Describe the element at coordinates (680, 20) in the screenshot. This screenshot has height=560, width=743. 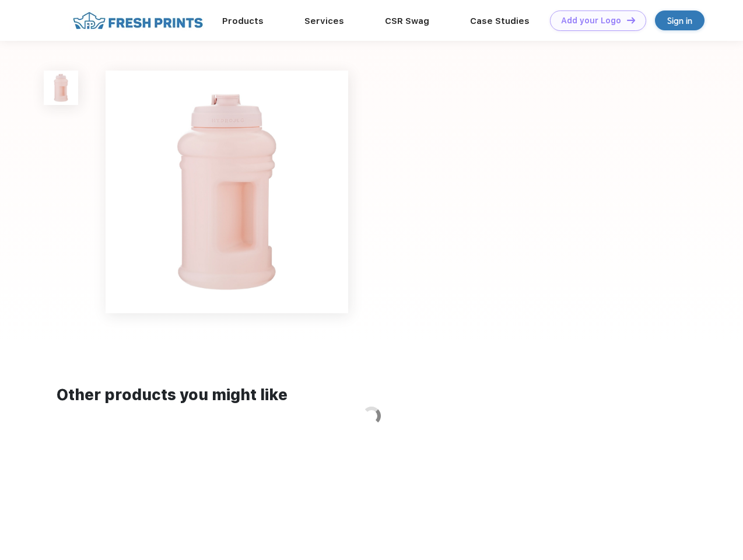
I see `a: Sign in` at that location.